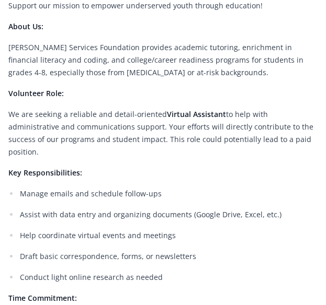 Image resolution: width=326 pixels, height=305 pixels. I want to click on strong: Key Responsibilities:, so click(45, 172).